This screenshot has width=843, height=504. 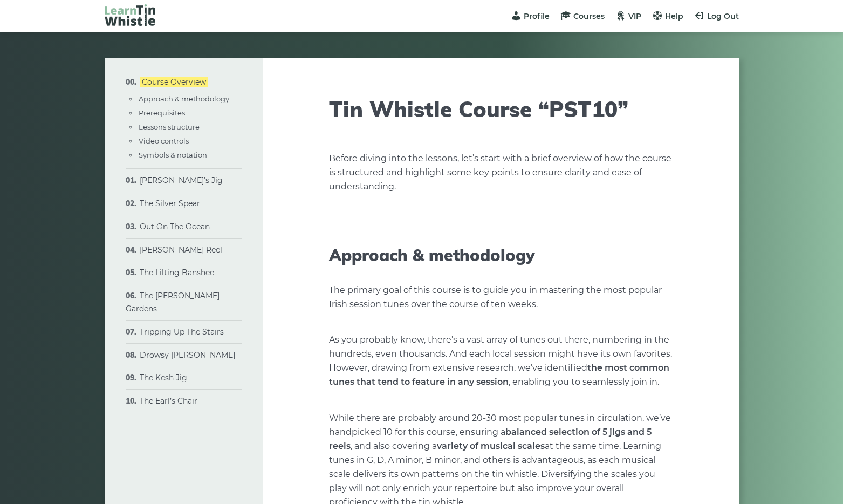 I want to click on a: Courses, so click(x=582, y=16).